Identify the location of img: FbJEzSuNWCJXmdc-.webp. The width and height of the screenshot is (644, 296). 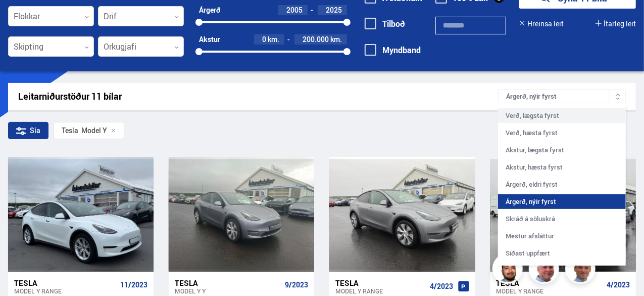
(582, 270).